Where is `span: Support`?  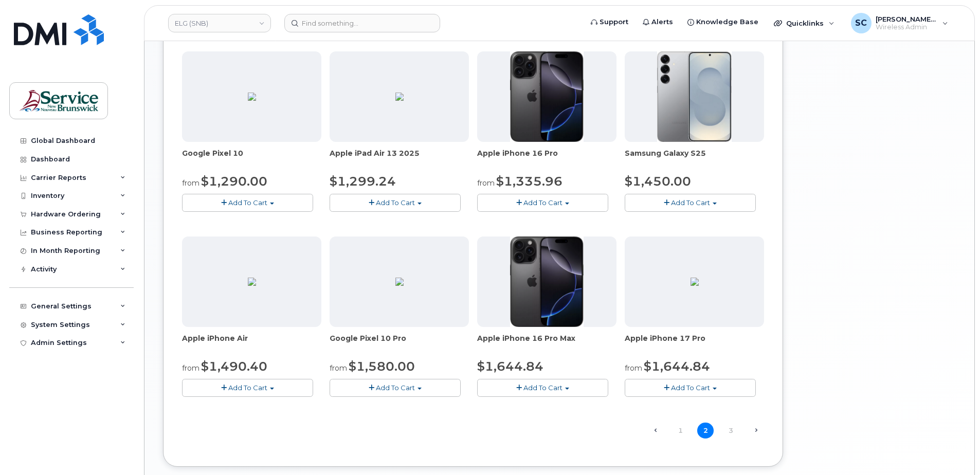
span: Support is located at coordinates (614, 22).